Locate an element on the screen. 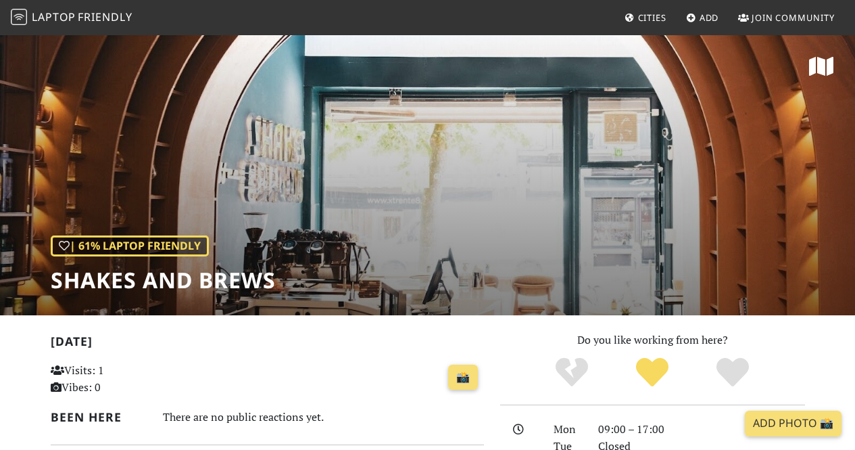 This screenshot has width=855, height=450. h1: Shakes and Brews is located at coordinates (163, 280).